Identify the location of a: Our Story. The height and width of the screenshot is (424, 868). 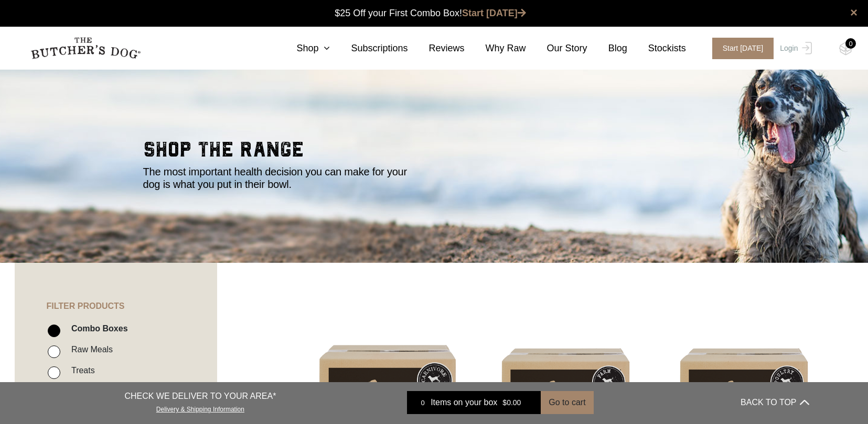
(556, 48).